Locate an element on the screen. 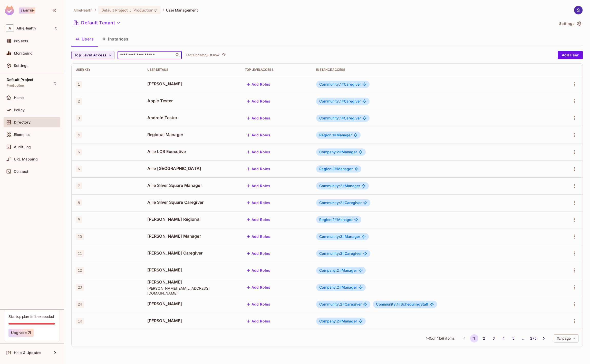 The height and width of the screenshot is (364, 590). span: Monitoring is located at coordinates (23, 53).